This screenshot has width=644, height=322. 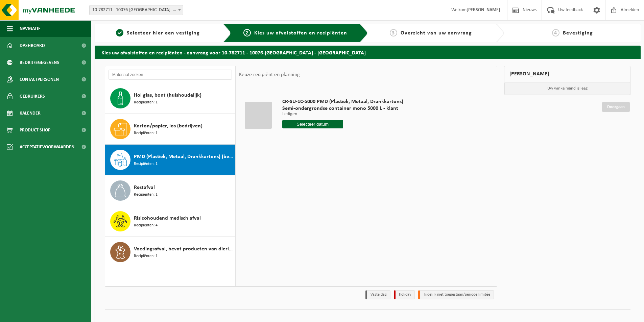 What do you see at coordinates (378, 294) in the screenshot?
I see `li: Vaste dag` at bounding box center [378, 294].